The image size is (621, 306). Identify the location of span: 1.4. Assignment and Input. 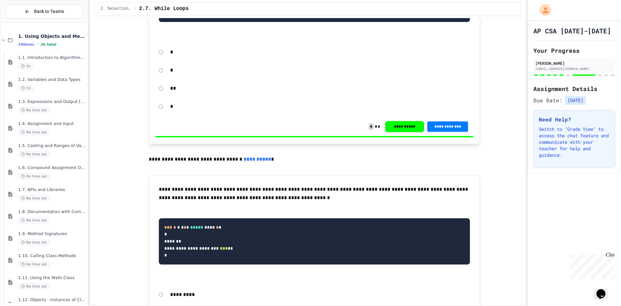
(52, 124).